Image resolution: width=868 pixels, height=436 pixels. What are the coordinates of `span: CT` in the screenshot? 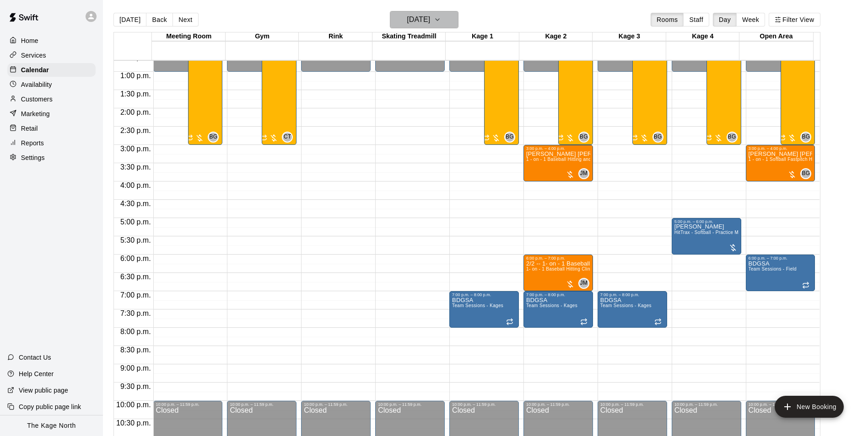 It's located at (287, 137).